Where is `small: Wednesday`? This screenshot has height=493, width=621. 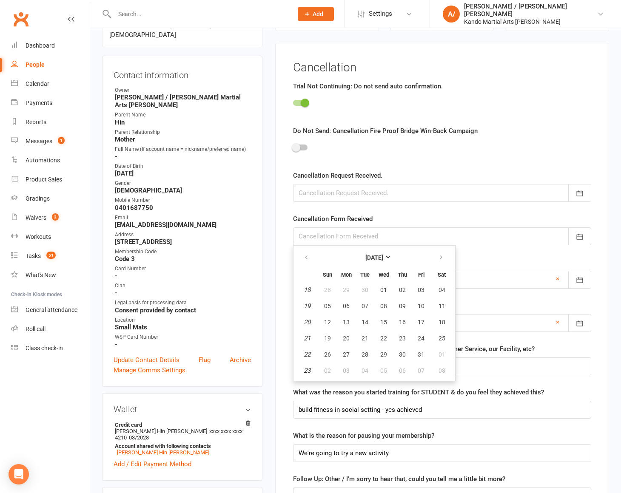
small: Wednesday is located at coordinates (384, 275).